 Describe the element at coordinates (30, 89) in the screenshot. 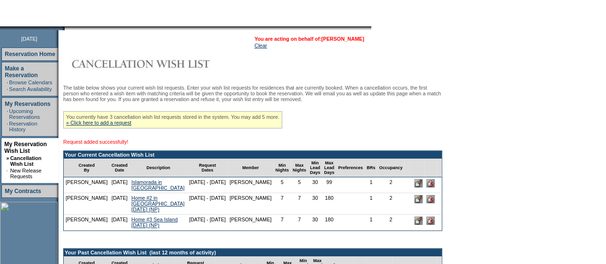

I see `a: Search Availability` at that location.